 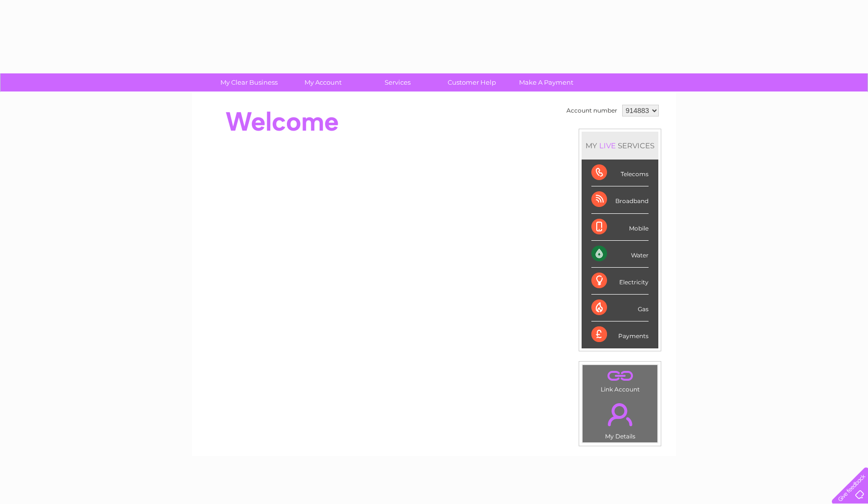 What do you see at coordinates (608, 145) in the screenshot?
I see `div: LIVE` at bounding box center [608, 145].